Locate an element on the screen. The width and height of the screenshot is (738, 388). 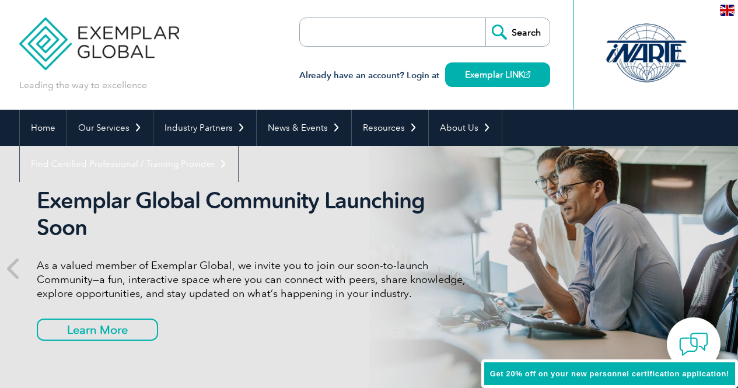
a: Industry Partners is located at coordinates (205, 128).